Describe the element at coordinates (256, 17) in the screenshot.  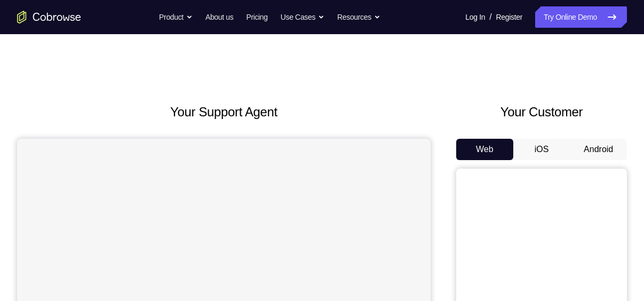
I see `a: Pricing` at that location.